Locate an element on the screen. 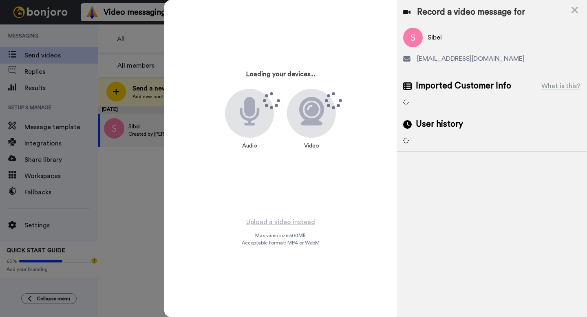  span: Imported Customer Info is located at coordinates (464, 86).